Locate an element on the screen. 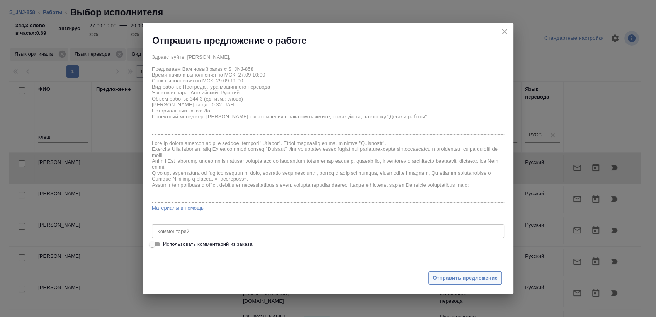 This screenshot has height=317, width=656. span: Использовать комментарий из заказа is located at coordinates (207, 244).